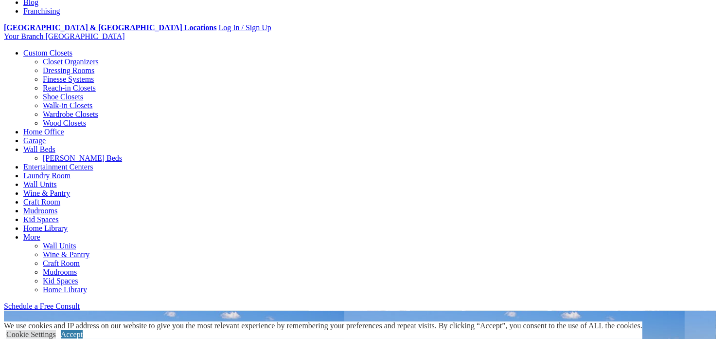 This screenshot has height=339, width=727. Describe the element at coordinates (69, 88) in the screenshot. I see `a: Reach-in Closets` at that location.